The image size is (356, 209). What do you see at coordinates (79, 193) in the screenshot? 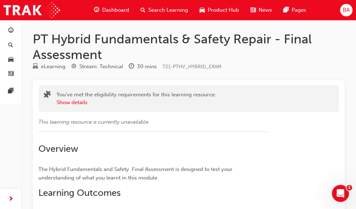
I see `span: Learning Outcomes` at bounding box center [79, 193].